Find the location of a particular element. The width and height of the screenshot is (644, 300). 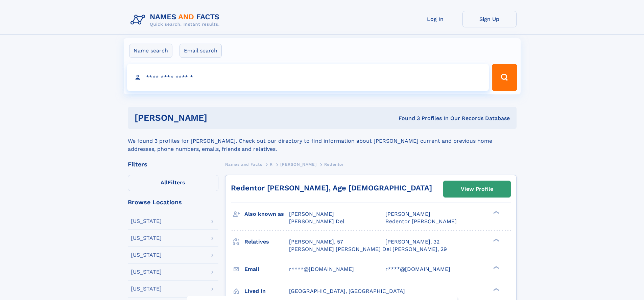

div: View Profile is located at coordinates (477, 189).